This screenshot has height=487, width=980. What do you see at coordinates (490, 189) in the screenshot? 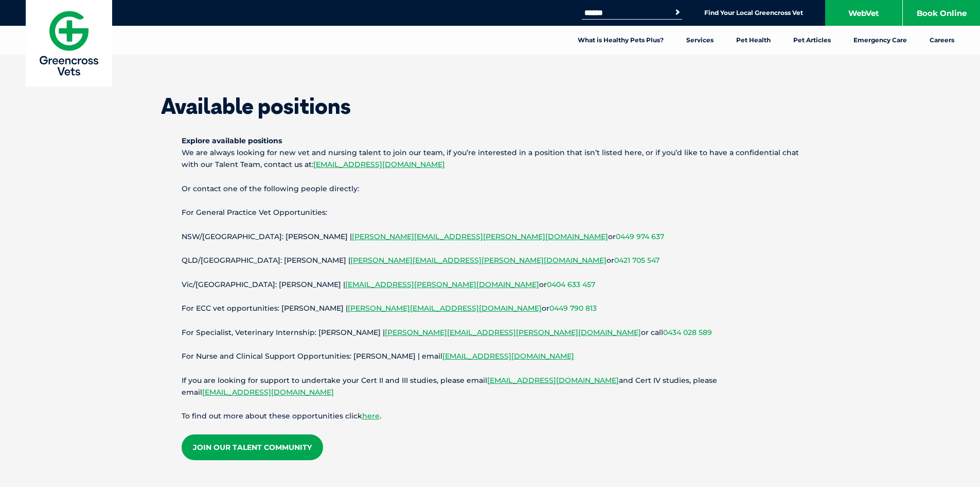
I see `p: Or contact one of the following people directly:` at bounding box center [490, 189].